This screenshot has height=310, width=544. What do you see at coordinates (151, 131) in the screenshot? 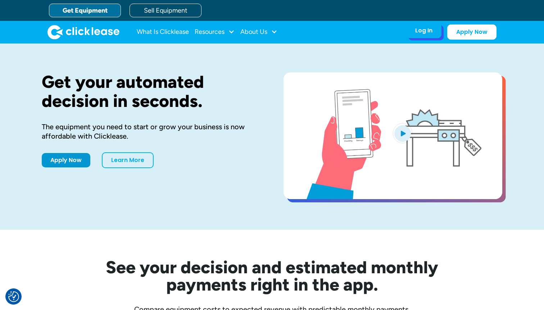
I see `div: The equipment you need to start or grow your business is now affordable with Clicklease.` at bounding box center [151, 131].